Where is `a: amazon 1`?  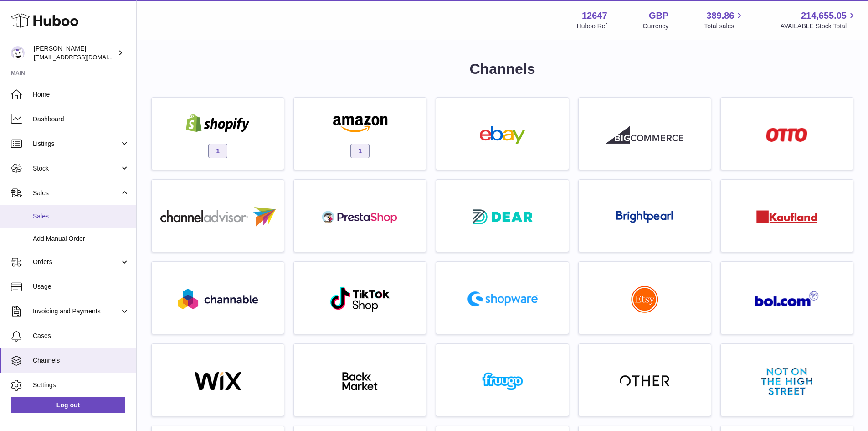
a: amazon 1 is located at coordinates (360, 134).